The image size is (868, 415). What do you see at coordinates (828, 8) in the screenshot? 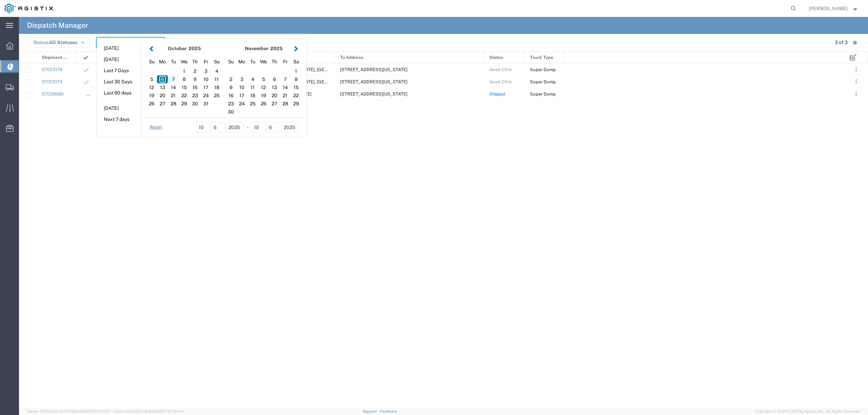
I see `span: Lorretta Ayala` at bounding box center [828, 8].